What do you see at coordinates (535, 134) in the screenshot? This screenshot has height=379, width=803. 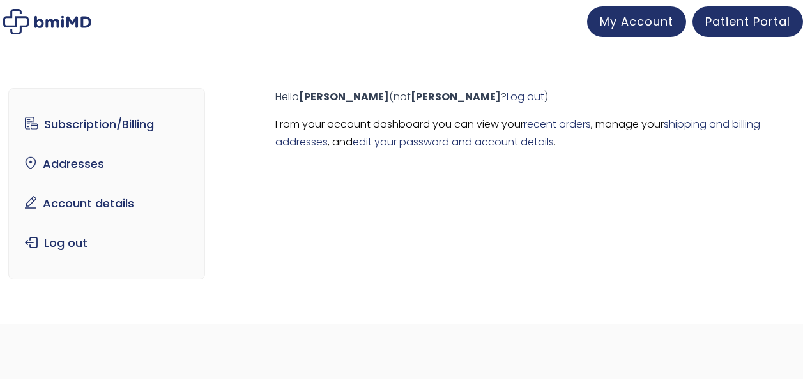 I see `p: From your account dashboard you can view your , manage your , and .` at bounding box center [535, 134].